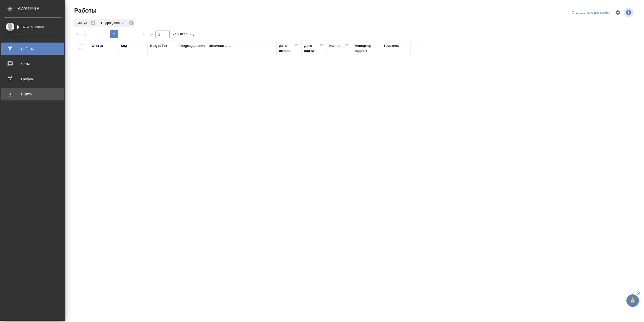  Describe the element at coordinates (159, 46) in the screenshot. I see `div: Вид работ` at that location.